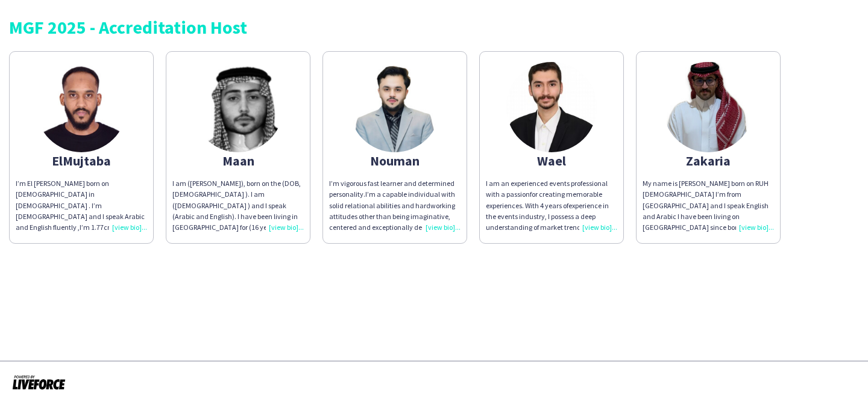 The image size is (868, 405). What do you see at coordinates (81, 107) in the screenshot?
I see `img: thumb-686f5168f221e.jpeg` at bounding box center [81, 107].